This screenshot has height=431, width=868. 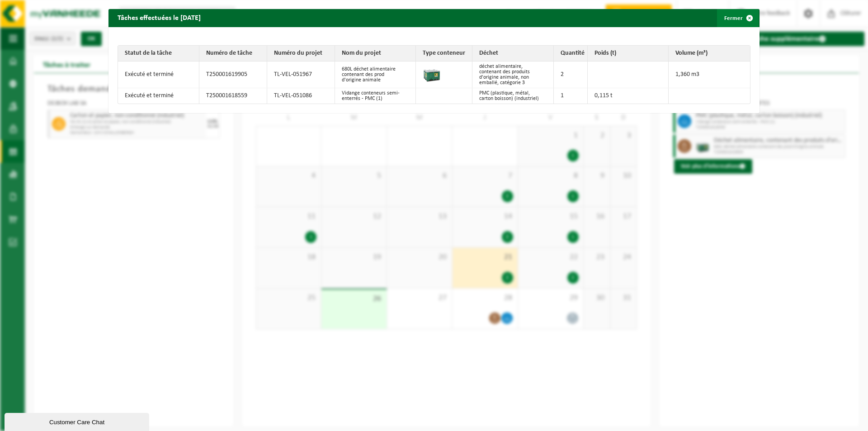 I want to click on th: Déchet, so click(x=513, y=53).